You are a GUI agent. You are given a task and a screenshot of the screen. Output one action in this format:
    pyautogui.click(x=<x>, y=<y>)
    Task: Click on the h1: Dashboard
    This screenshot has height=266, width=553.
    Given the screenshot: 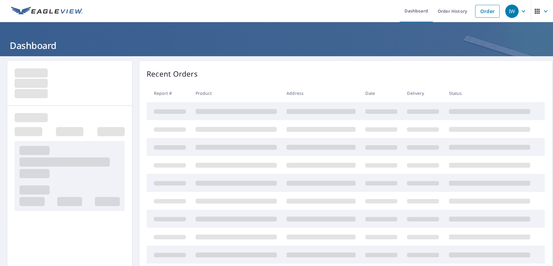 What is the action you would take?
    pyautogui.click(x=277, y=45)
    